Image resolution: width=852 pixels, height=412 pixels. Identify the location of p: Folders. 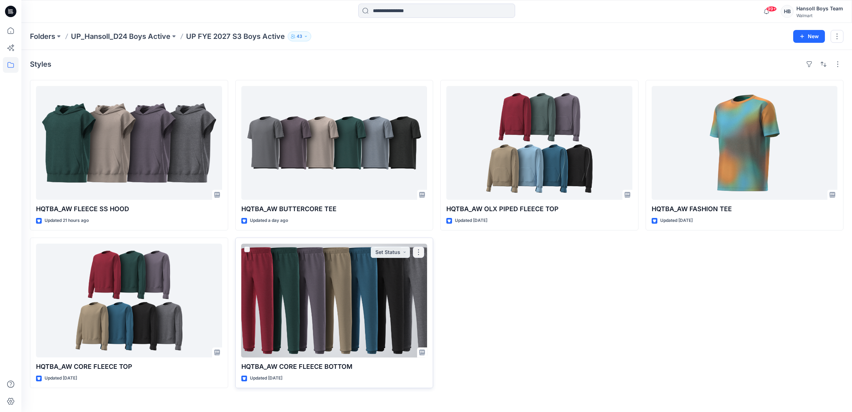
(42, 36).